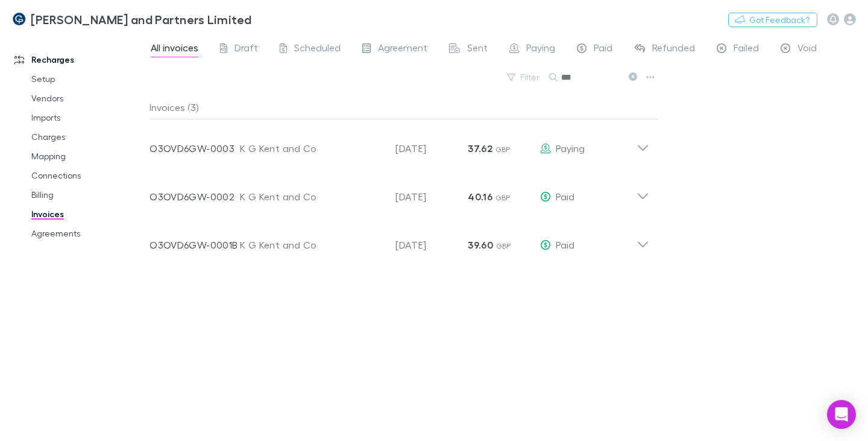 This screenshot has height=441, width=868. Describe the element at coordinates (479, 148) in the screenshot. I see `strong: 37.62` at that location.